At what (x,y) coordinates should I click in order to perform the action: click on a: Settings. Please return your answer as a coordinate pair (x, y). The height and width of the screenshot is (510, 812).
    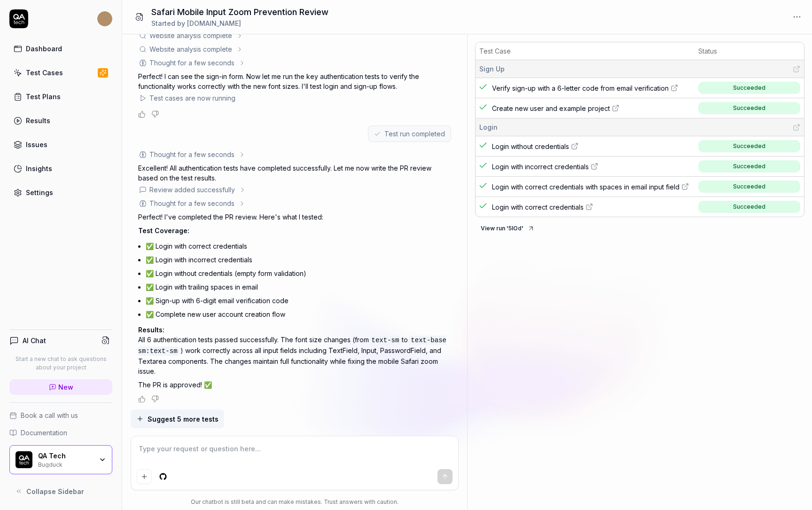
    Looking at the image, I should click on (61, 192).